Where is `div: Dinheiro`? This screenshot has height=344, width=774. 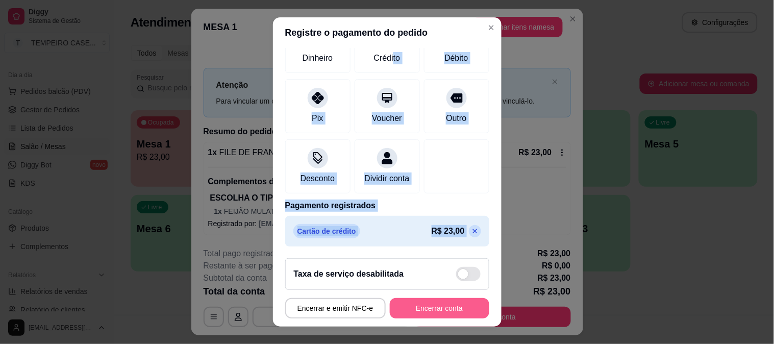
div: Dinheiro is located at coordinates (318, 58).